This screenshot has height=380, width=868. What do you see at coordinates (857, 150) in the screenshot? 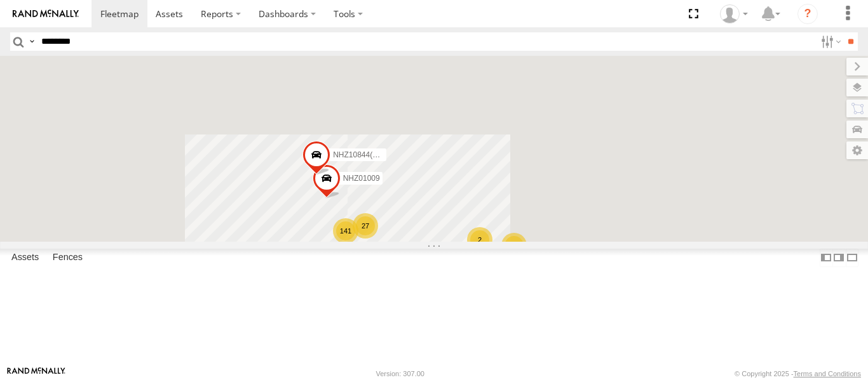
I see `label: Map Settings` at bounding box center [857, 150].